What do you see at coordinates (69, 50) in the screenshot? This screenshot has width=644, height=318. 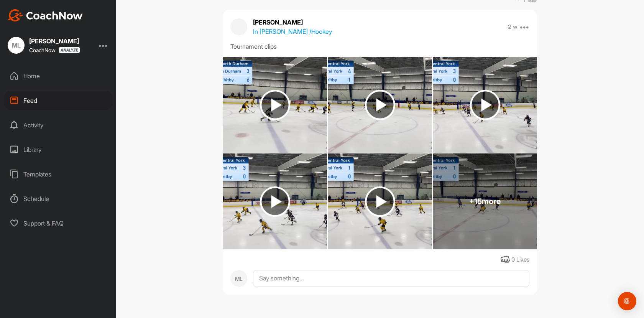 I see `img: CoachNow analyze` at bounding box center [69, 50].